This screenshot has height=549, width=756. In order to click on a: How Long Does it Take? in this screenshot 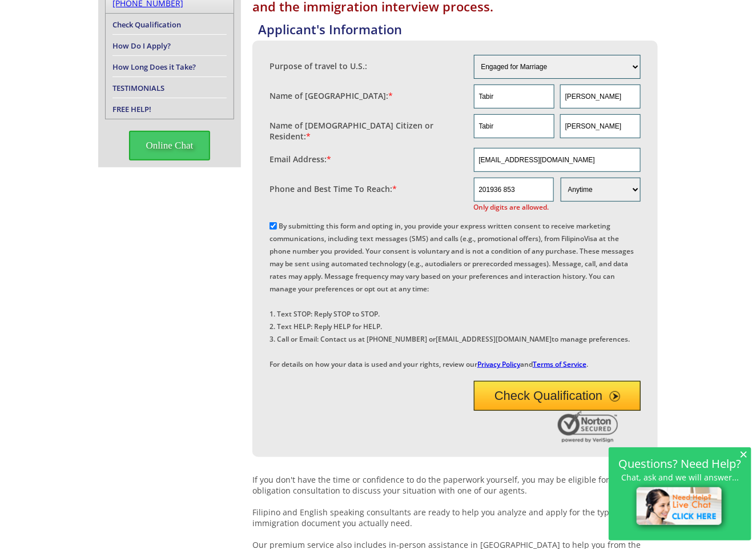, I will do `click(154, 67)`.